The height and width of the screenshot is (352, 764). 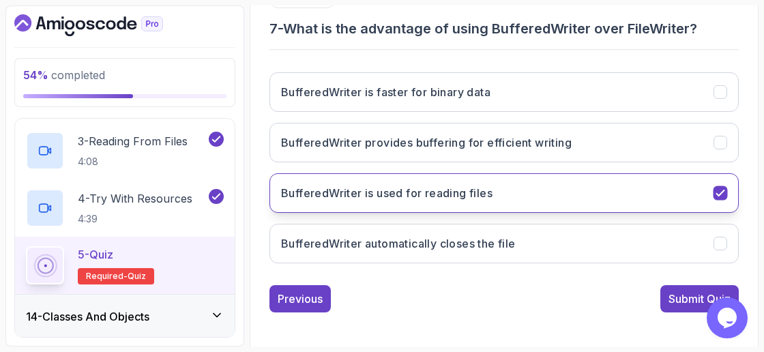 What do you see at coordinates (385, 92) in the screenshot?
I see `h3: BufferedWriter is faster for binary data` at bounding box center [385, 92].